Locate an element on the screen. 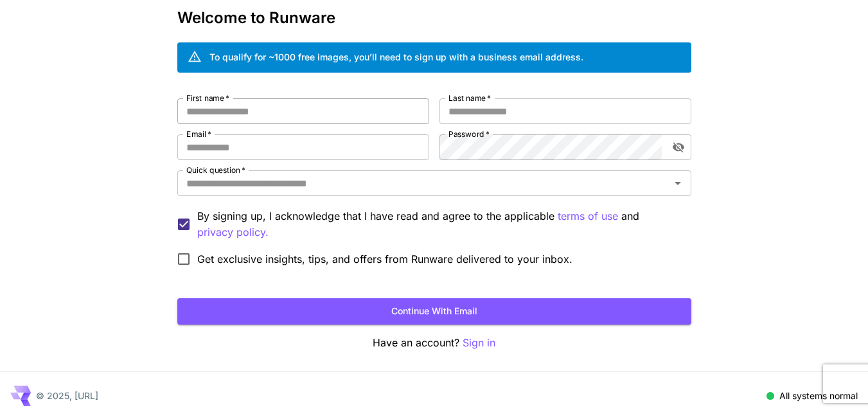 Image resolution: width=868 pixels, height=412 pixels. button: Continue with email is located at coordinates (434, 311).